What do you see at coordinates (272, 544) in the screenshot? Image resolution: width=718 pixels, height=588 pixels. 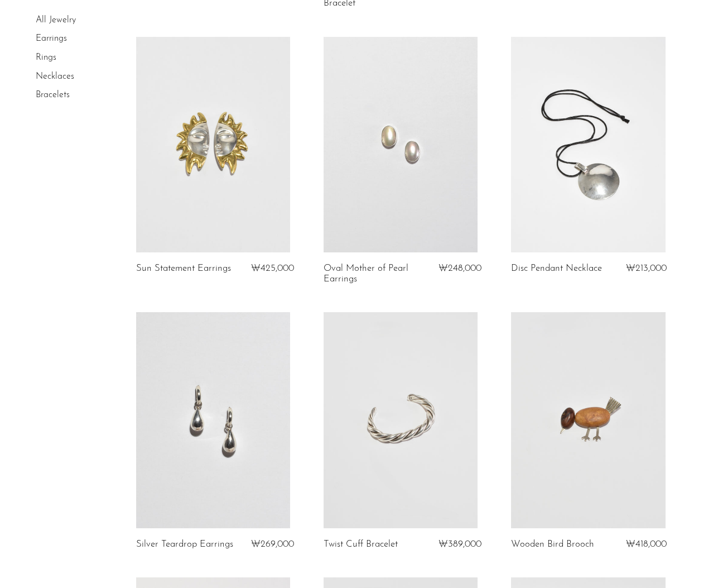 I see `span: ₩269,000` at bounding box center [272, 544].